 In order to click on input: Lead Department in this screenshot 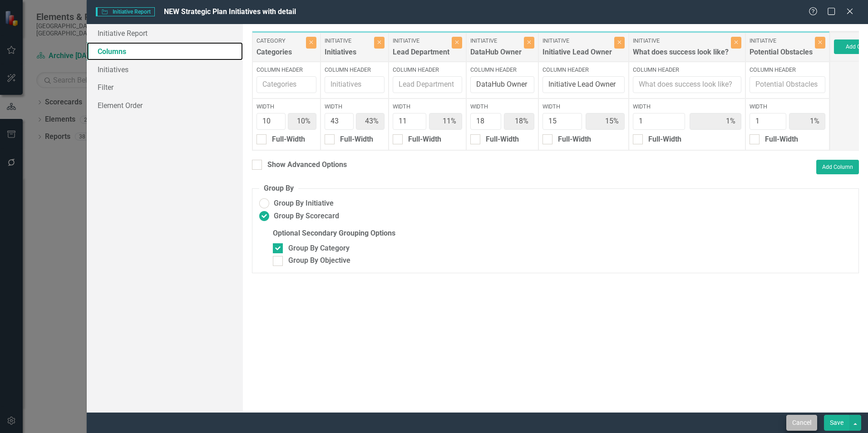, I will do `click(427, 84)`.